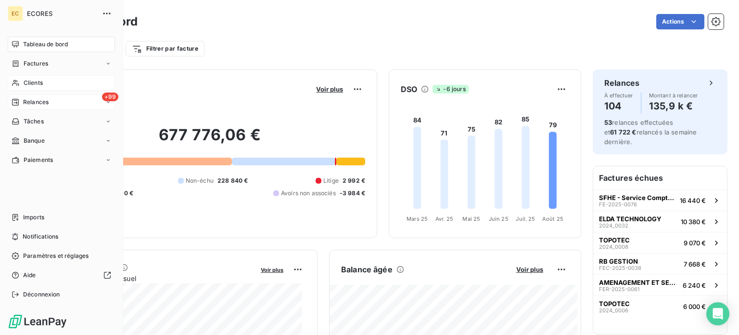 The image size is (739, 335). What do you see at coordinates (232, 180) in the screenshot?
I see `span: 228 840 €` at bounding box center [232, 180].